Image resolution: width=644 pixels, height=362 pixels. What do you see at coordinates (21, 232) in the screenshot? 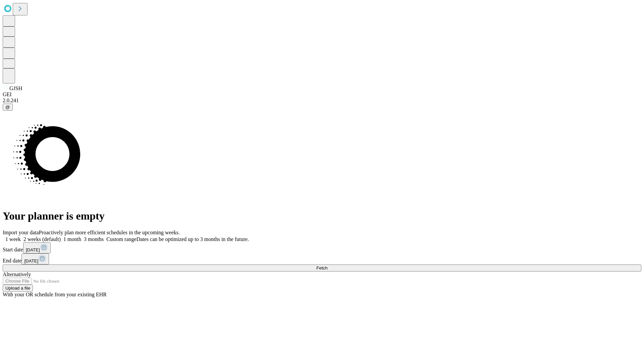
I see `span: Import your data` at bounding box center [21, 232].